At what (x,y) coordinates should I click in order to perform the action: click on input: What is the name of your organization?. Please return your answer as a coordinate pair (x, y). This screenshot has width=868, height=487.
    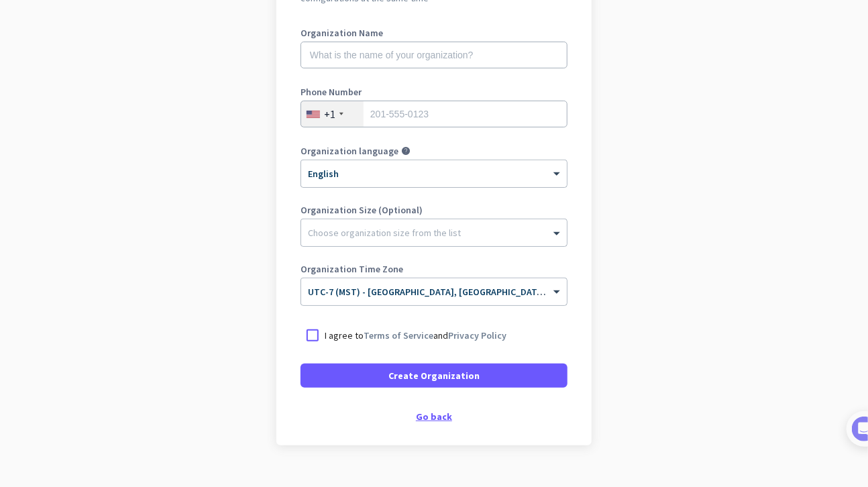
    Looking at the image, I should click on (434, 55).